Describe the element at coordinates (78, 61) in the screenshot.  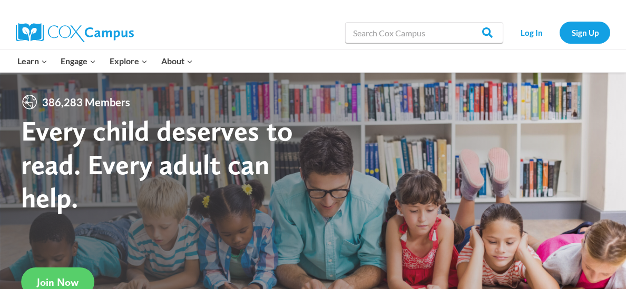
I see `span: Engage` at that location.